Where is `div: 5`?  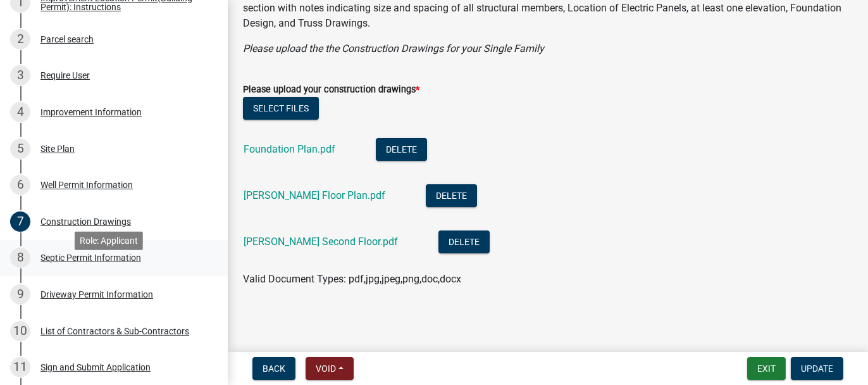 div: 5 is located at coordinates (20, 149).